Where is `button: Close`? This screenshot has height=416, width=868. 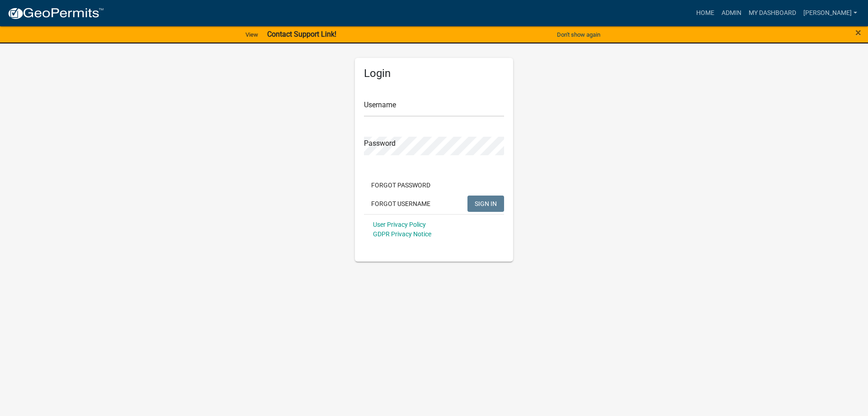 button: Close is located at coordinates (858, 33).